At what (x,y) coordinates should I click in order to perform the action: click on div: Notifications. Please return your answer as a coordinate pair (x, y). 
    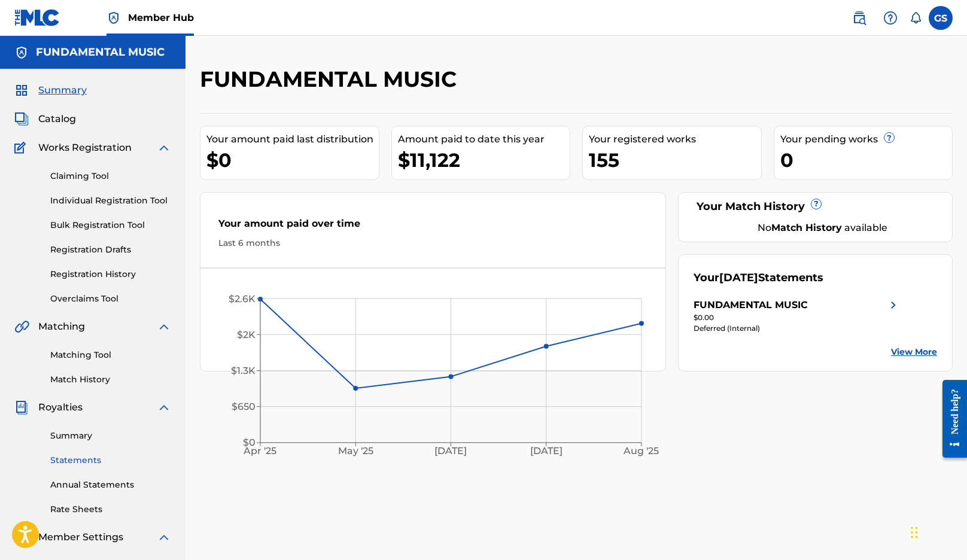
    Looking at the image, I should click on (916, 17).